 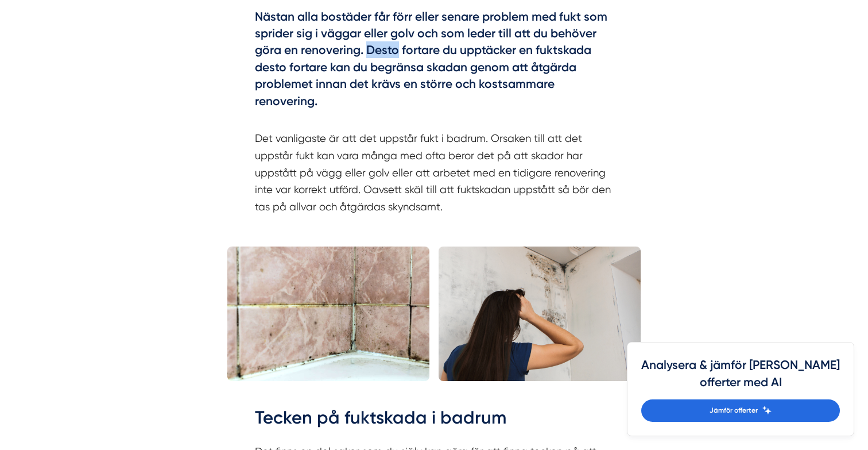 What do you see at coordinates (328, 314) in the screenshot?
I see `img: Fuktskada badrum - svartmögel` at bounding box center [328, 314].